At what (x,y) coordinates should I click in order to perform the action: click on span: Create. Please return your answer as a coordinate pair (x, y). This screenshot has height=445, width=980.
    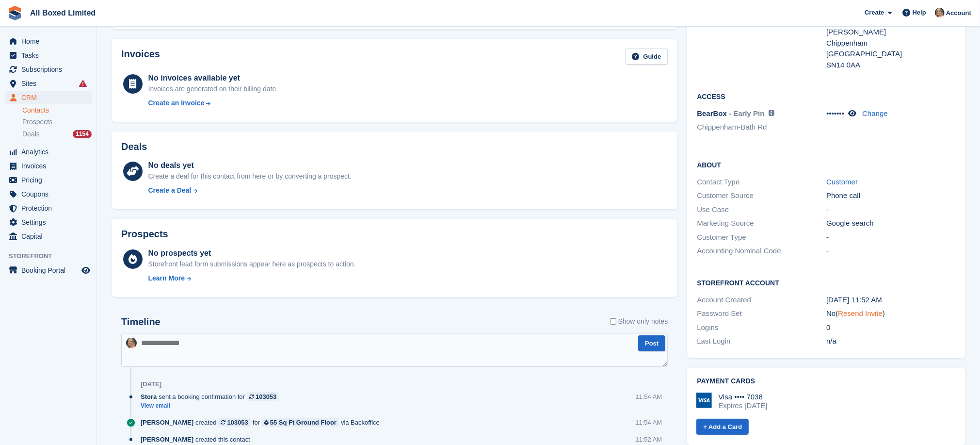
    Looking at the image, I should click on (874, 13).